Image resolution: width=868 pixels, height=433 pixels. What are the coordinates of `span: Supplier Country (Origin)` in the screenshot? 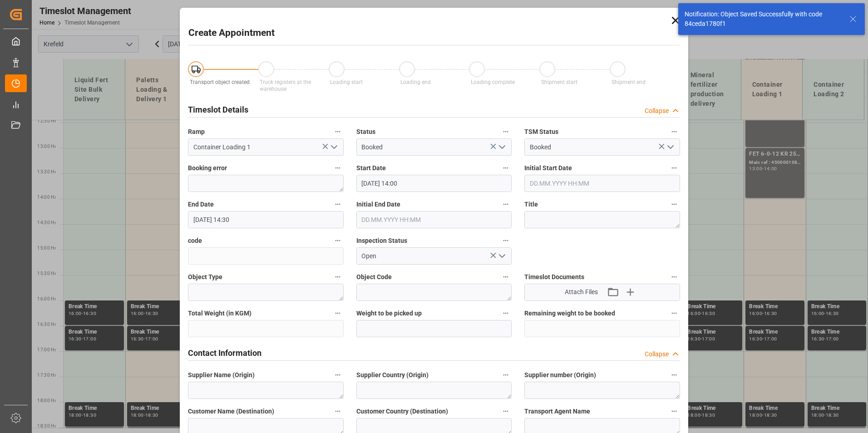 It's located at (392, 375).